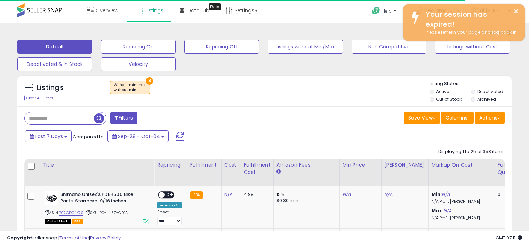 The image size is (529, 245). I want to click on div: Title, so click(97, 165).